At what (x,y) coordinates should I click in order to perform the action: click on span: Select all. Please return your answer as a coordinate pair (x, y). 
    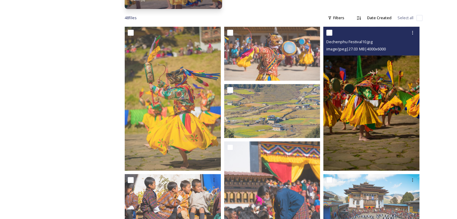
    Looking at the image, I should click on (405, 18).